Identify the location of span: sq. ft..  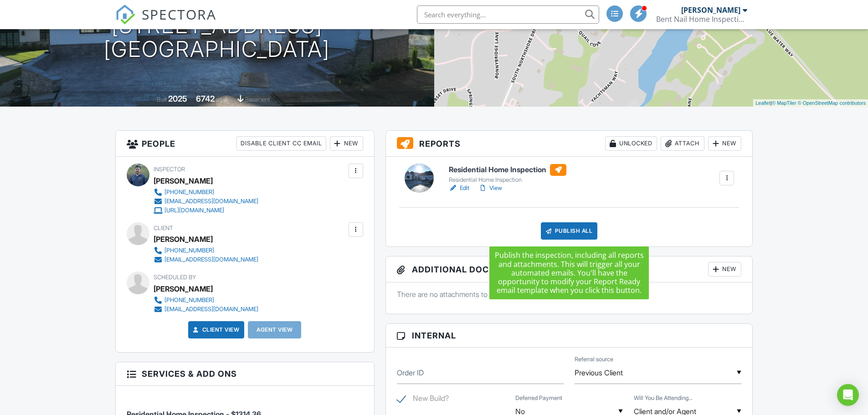
(222, 100).